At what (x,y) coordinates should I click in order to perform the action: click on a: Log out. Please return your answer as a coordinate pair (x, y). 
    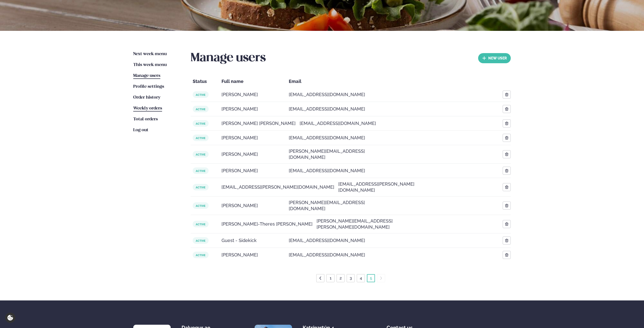
    Looking at the image, I should click on (141, 130).